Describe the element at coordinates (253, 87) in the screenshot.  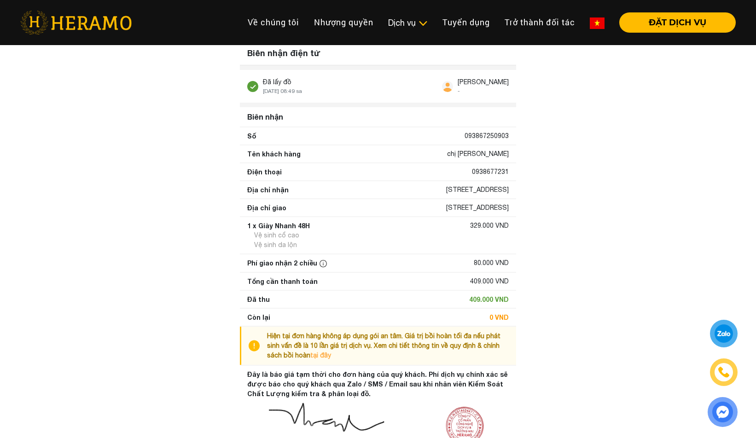
I see `img: stick.svg` at that location.